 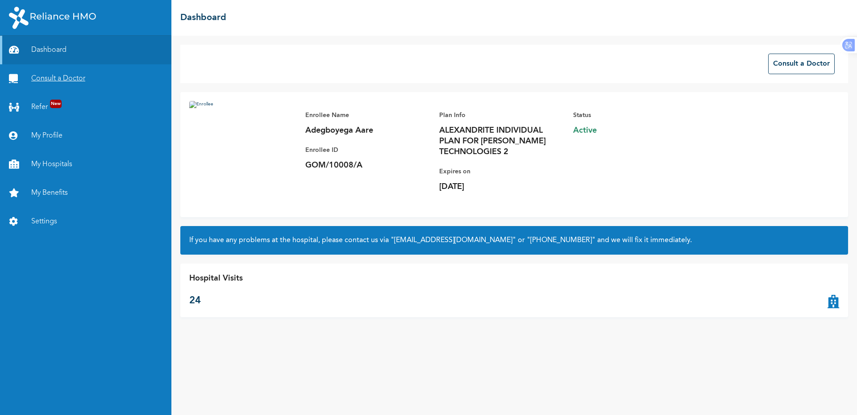 What do you see at coordinates (216, 301) in the screenshot?
I see `p: 24` at bounding box center [216, 301].